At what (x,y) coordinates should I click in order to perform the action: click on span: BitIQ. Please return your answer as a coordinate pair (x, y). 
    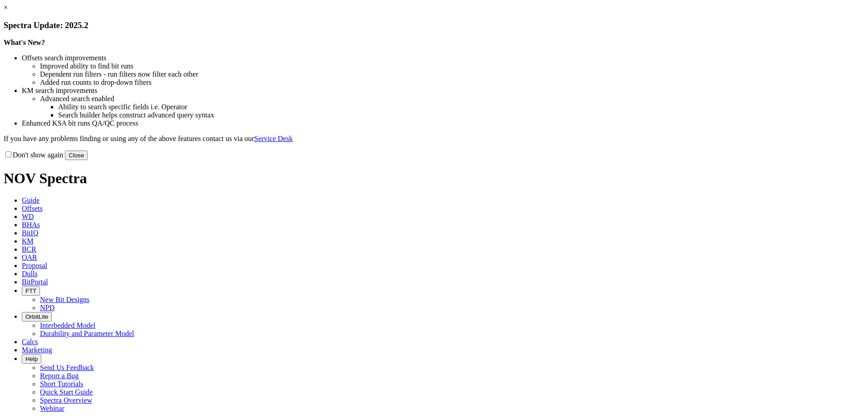
    Looking at the image, I should click on (30, 233).